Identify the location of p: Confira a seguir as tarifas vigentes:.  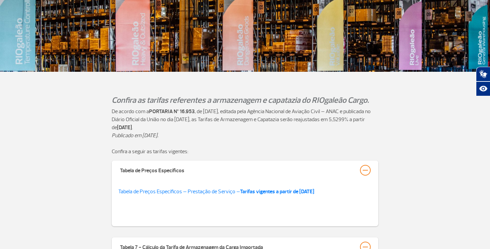
(245, 151).